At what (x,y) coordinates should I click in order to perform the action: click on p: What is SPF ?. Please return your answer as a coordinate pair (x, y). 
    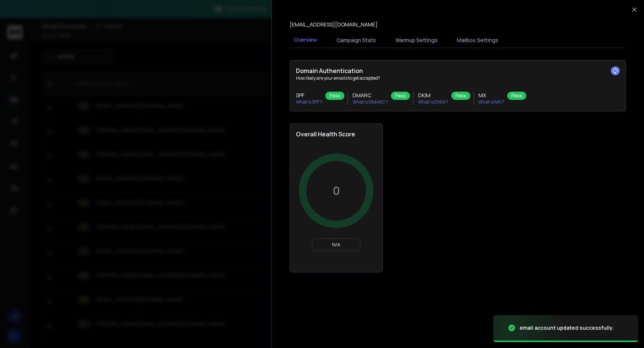
    Looking at the image, I should click on (309, 102).